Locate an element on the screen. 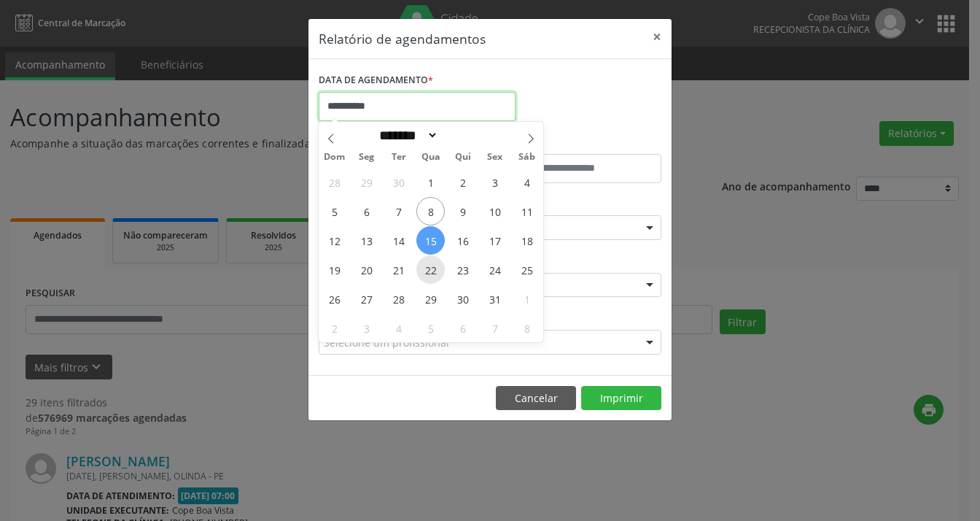 This screenshot has width=980, height=521. span: Novembro 5, 2025 is located at coordinates (431, 328).